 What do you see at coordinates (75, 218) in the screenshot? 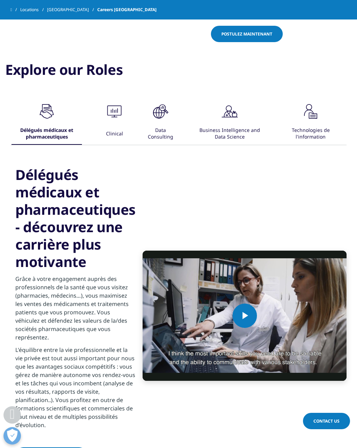
I see `h3: Délégués médicaux et pharmaceutiques - découvrez une carrière plus motivante` at bounding box center [75, 218].